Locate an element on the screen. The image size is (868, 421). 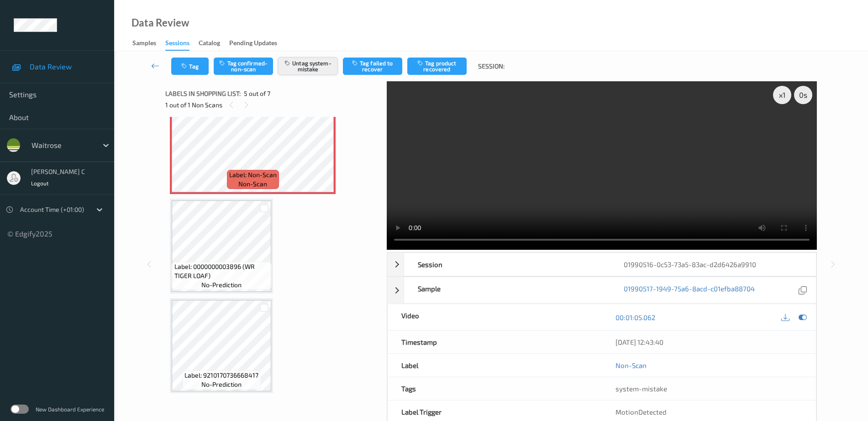
div: Sample01990517-1949-75a6-8acd-c01efba88704 is located at coordinates (602, 290).